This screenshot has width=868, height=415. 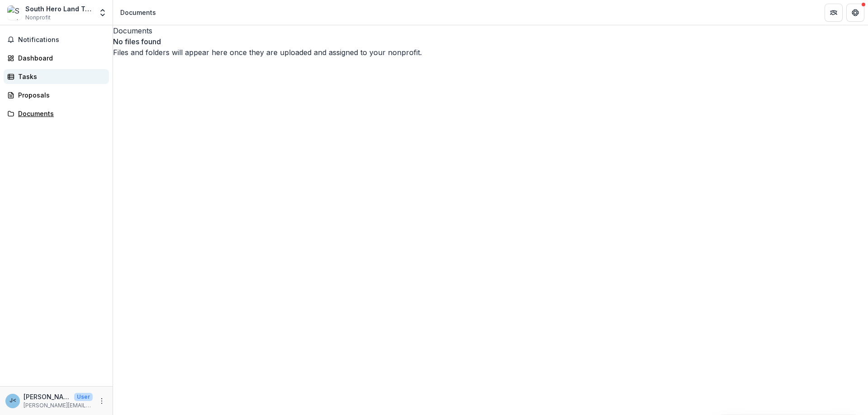 What do you see at coordinates (56, 113) in the screenshot?
I see `a: Documents` at bounding box center [56, 113].